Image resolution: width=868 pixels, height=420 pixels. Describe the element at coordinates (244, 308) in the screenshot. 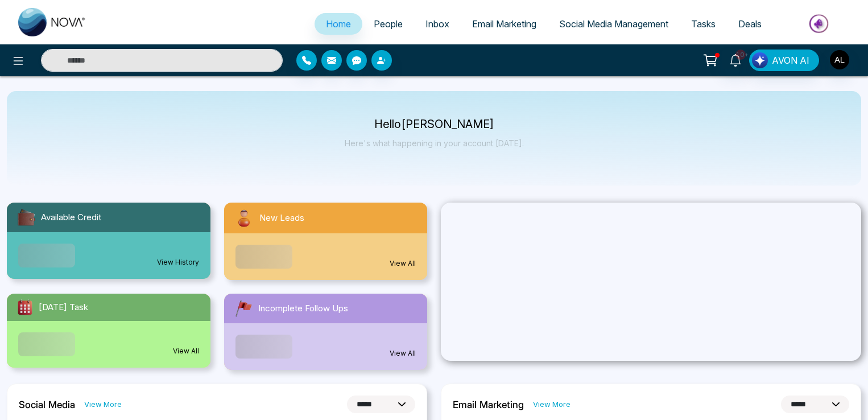

I see `img: followUps.svg` at that location.